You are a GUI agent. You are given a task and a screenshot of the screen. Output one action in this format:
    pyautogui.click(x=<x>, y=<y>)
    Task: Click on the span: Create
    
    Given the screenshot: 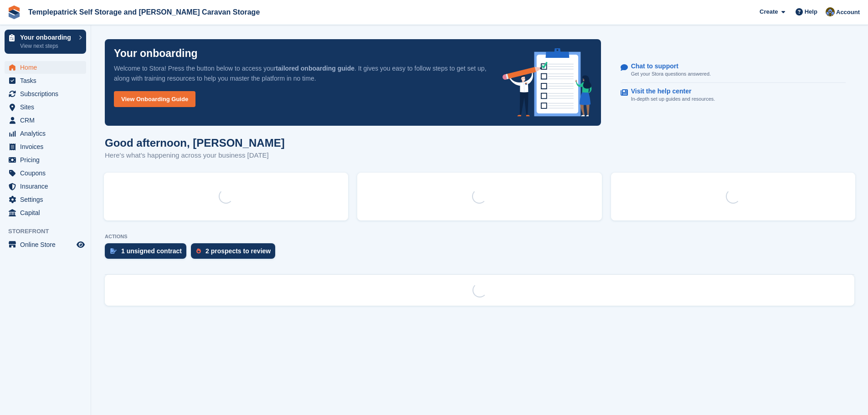 What is the action you would take?
    pyautogui.click(x=769, y=12)
    